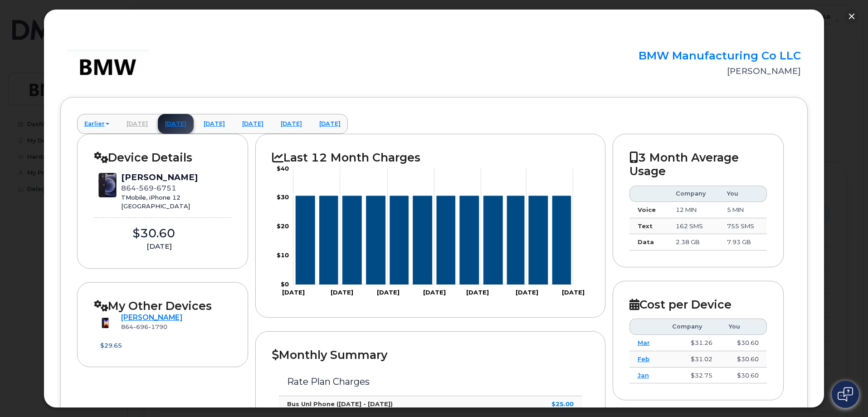 Image resolution: width=868 pixels, height=417 pixels. Describe the element at coordinates (144, 327) in the screenshot. I see `span: 864` at that location.